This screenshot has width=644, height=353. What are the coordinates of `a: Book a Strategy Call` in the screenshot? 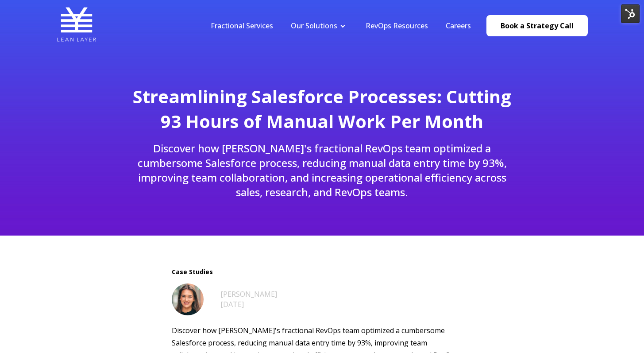 It's located at (537, 26).